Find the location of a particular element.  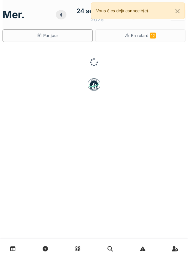

div: 24 septembre is located at coordinates (97, 11).